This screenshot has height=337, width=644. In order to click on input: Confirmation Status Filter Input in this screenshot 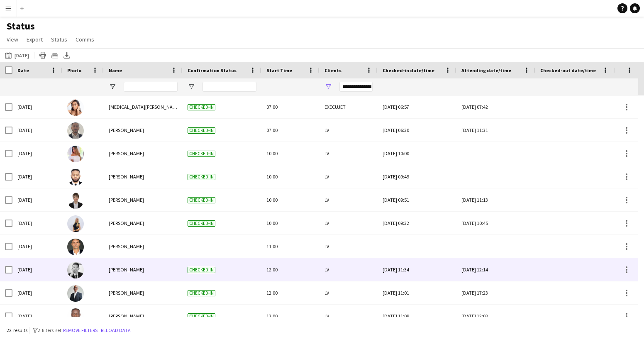, I will do `click(230, 87)`.